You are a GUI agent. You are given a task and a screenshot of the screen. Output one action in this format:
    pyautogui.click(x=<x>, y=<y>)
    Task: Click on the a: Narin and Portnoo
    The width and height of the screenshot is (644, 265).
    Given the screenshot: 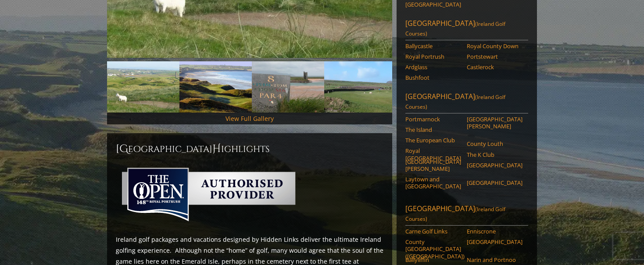 What is the action you would take?
    pyautogui.click(x=495, y=260)
    